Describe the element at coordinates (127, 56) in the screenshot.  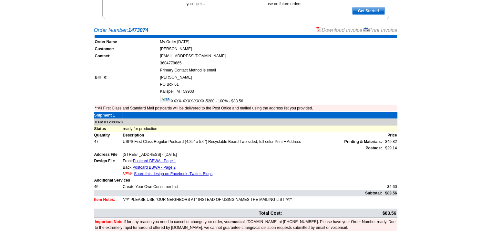
I see `td: Contact:` at that location.